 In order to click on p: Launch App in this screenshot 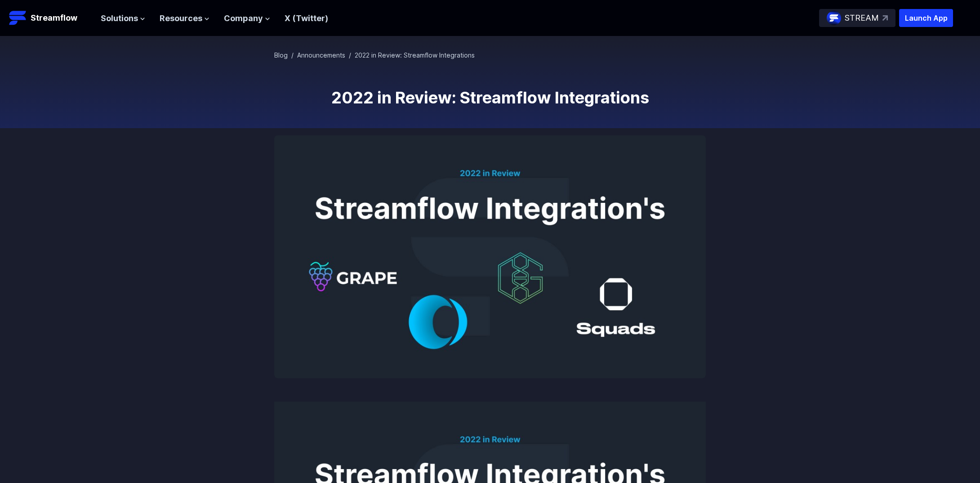, I will do `click(927, 18)`.